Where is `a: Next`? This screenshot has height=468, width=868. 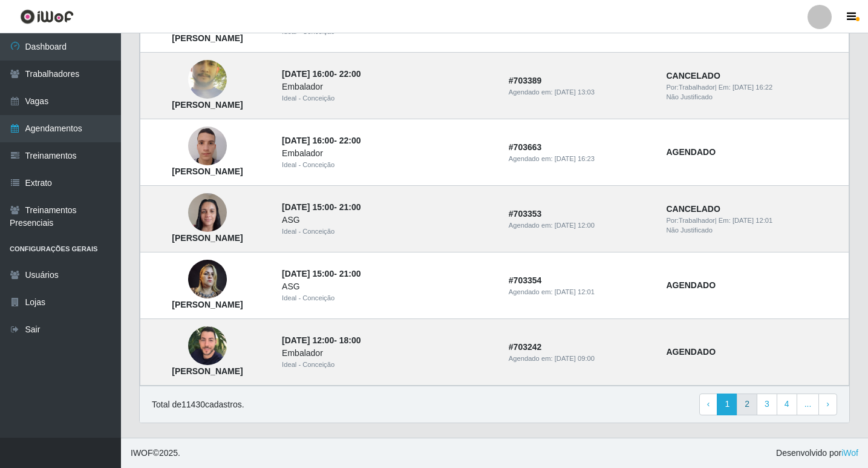
a: Next is located at coordinates (827, 404).